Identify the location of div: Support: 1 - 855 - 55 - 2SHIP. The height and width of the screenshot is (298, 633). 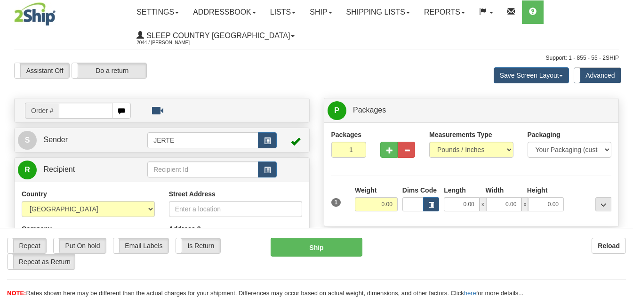
(316, 58).